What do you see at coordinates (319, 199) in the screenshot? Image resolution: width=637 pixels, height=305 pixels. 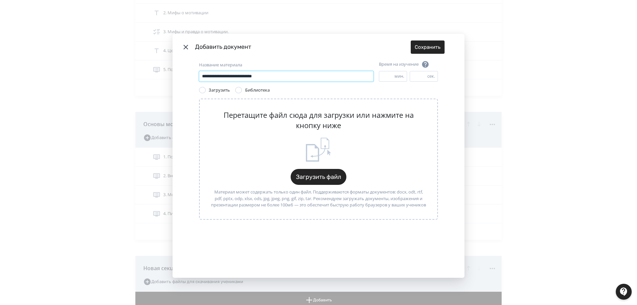 I see `div: Материал может содержать только один файл. Поддерживаются форматы документов: docx, odt, rtf, pdf...` at bounding box center [319, 199].